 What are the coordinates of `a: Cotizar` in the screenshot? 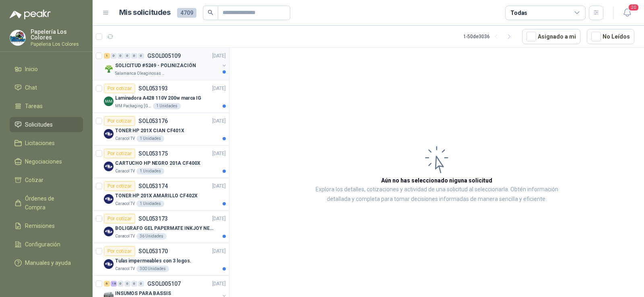 It's located at (46, 180).